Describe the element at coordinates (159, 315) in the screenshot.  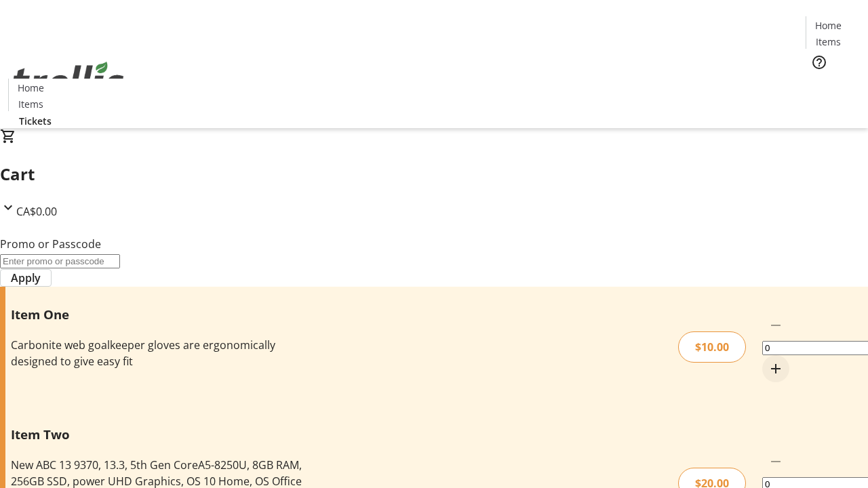
I see `h3: Item One` at that location.